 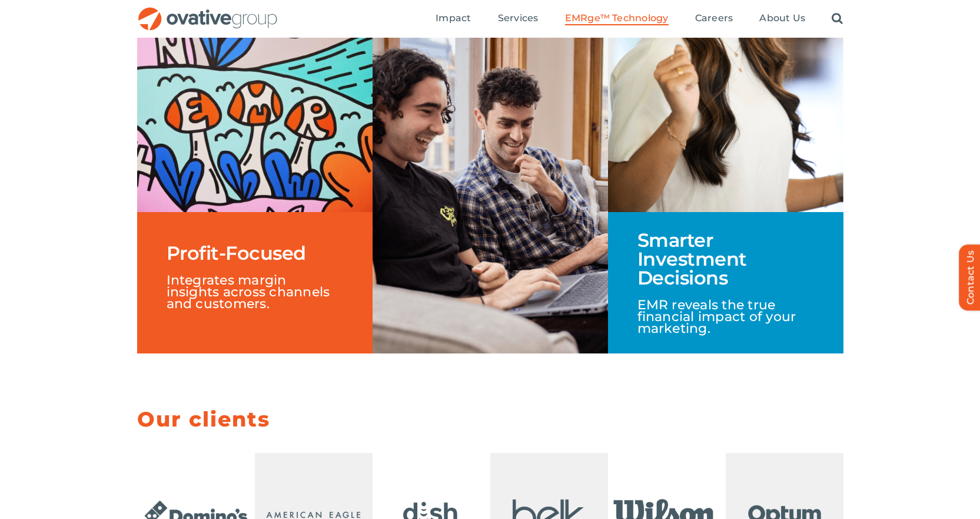 I want to click on a: OG_Full_horizontal_RGB, so click(x=207, y=11).